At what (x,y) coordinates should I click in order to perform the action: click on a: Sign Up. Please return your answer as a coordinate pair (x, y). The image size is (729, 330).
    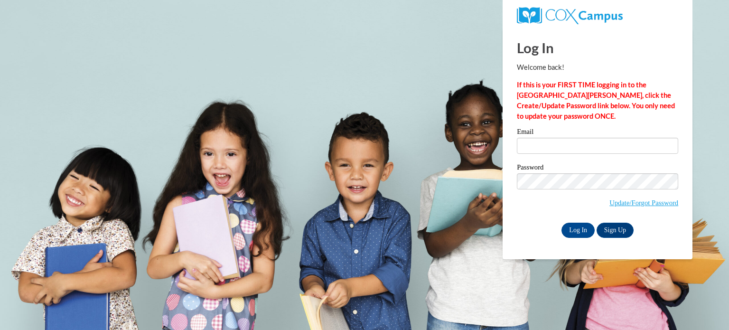
    Looking at the image, I should click on (615, 230).